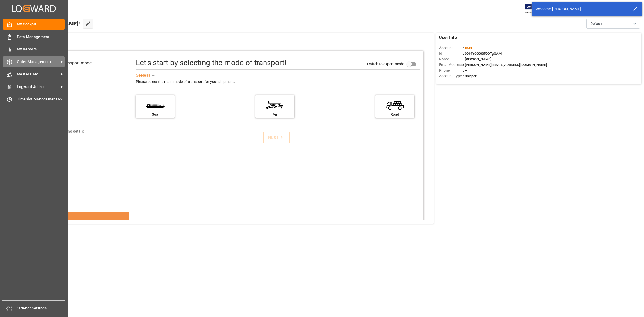  What do you see at coordinates (386, 64) in the screenshot?
I see `span: Switch to expert mode` at bounding box center [386, 64].